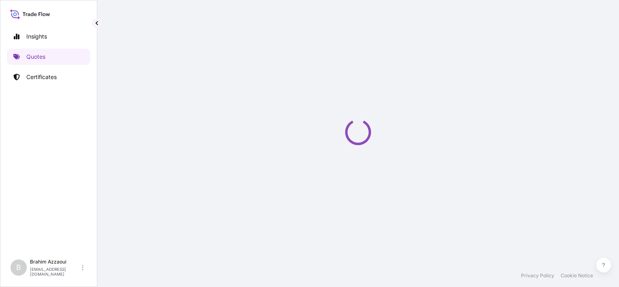 Image resolution: width=619 pixels, height=287 pixels. Describe the element at coordinates (577, 276) in the screenshot. I see `a: Cookie Notice` at that location.